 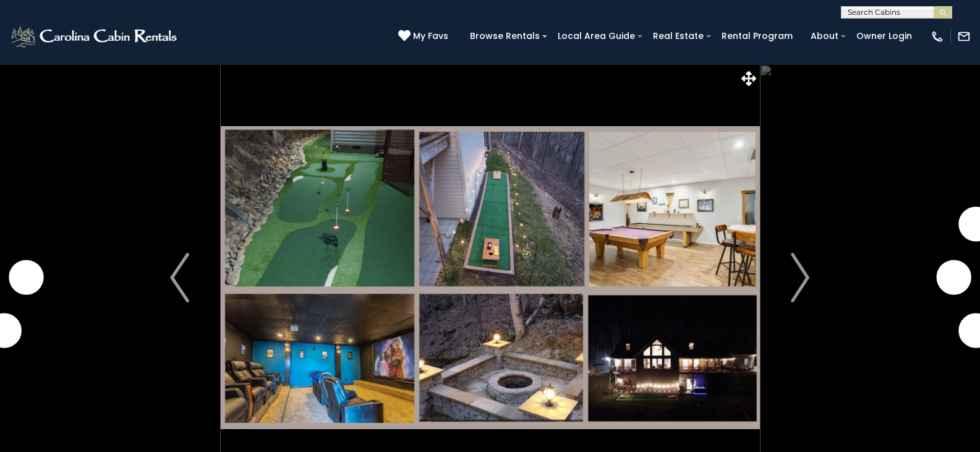 I want to click on a: Rental Program, so click(x=757, y=36).